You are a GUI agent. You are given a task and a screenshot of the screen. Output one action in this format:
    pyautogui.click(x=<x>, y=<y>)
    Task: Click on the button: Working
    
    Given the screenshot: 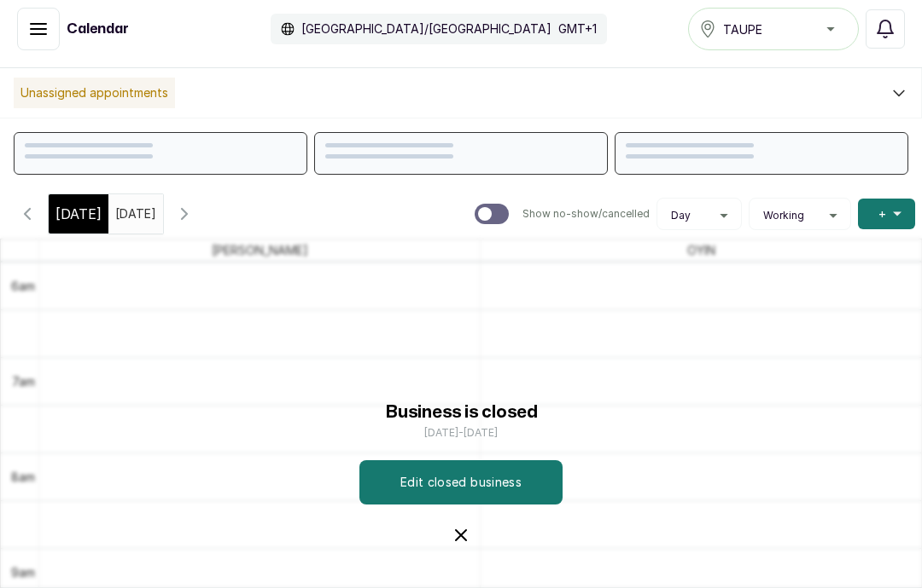 What is the action you would take?
    pyautogui.click(x=800, y=216)
    